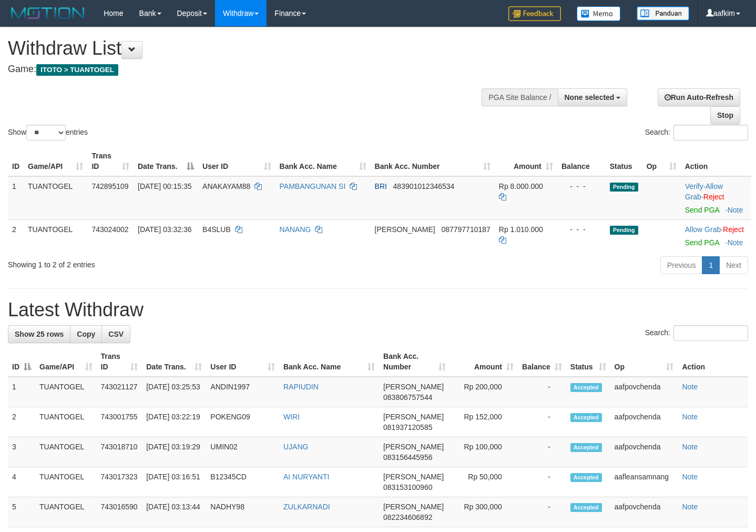  I want to click on div: Showing 1 to 2 of 2 entries, so click(157, 262).